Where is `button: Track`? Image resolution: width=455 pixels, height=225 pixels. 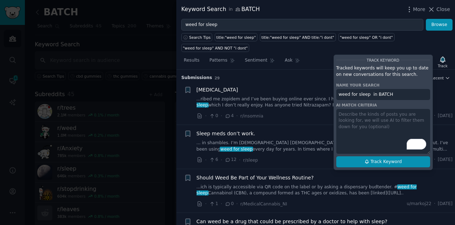 button: Track is located at coordinates (442, 62).